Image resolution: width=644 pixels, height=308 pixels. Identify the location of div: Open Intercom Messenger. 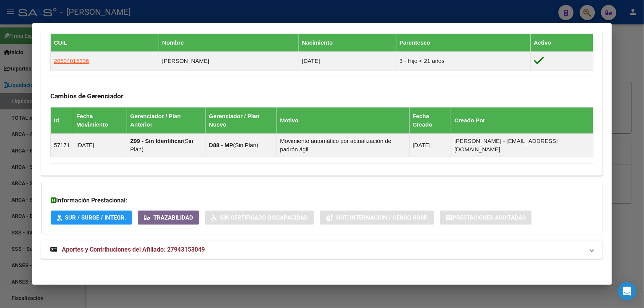
(627, 291).